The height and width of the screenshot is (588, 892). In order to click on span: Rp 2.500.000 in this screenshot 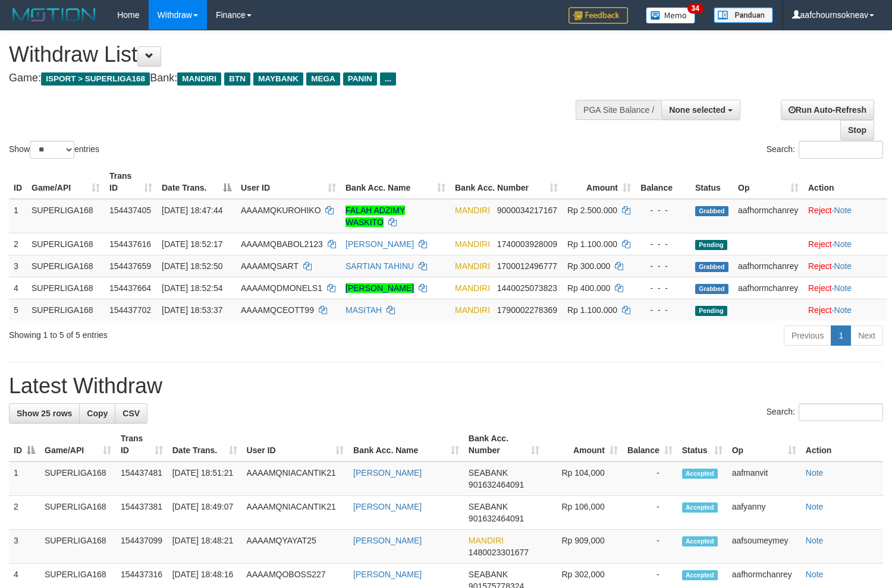, I will do `click(592, 210)`.